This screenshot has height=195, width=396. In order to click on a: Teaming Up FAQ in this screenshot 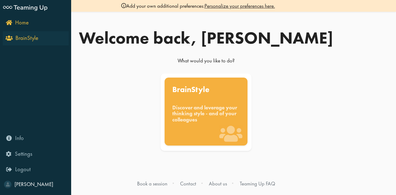, I will do `click(258, 184)`.